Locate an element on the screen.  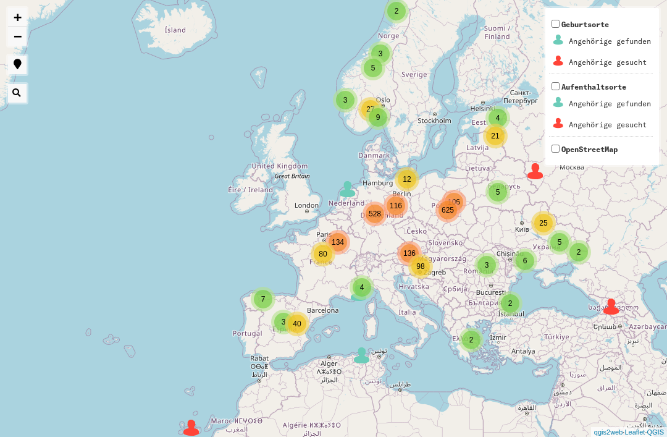
span: 80 is located at coordinates (323, 254).